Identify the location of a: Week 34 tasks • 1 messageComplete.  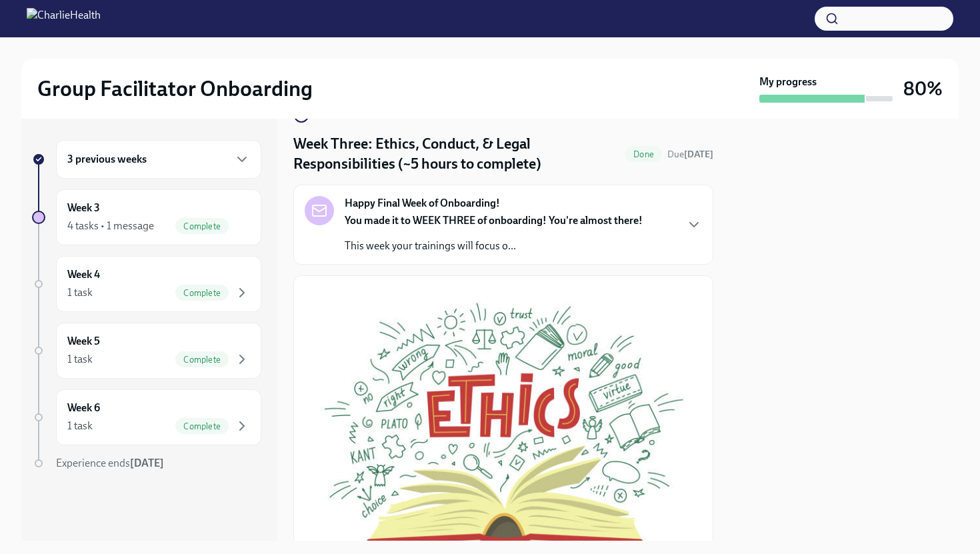
(147, 217).